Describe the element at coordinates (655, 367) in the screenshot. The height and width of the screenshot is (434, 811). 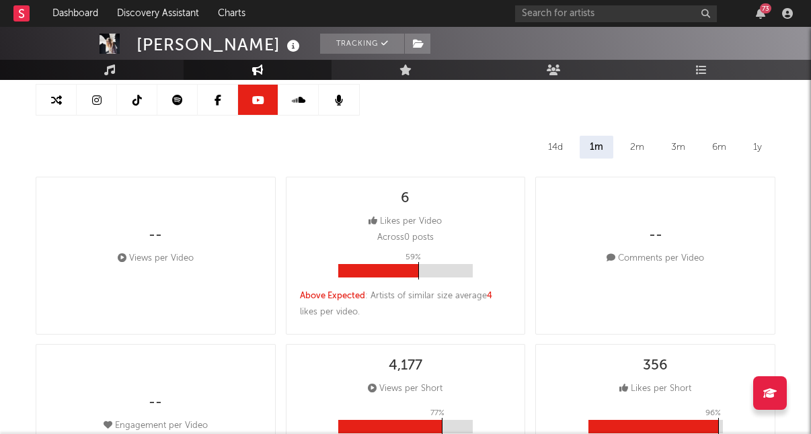
I see `div: 356` at that location.